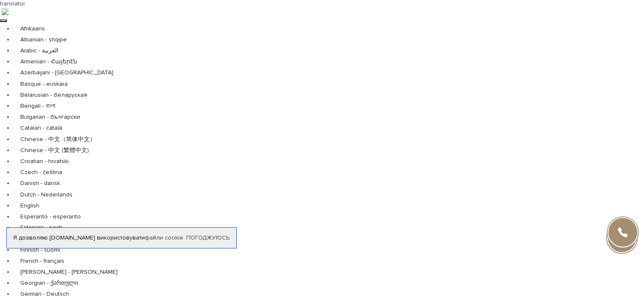 This screenshot has width=644, height=297. Describe the element at coordinates (329, 151) in the screenshot. I see `a: Chinese - 中文 (繁體中文)` at that location.